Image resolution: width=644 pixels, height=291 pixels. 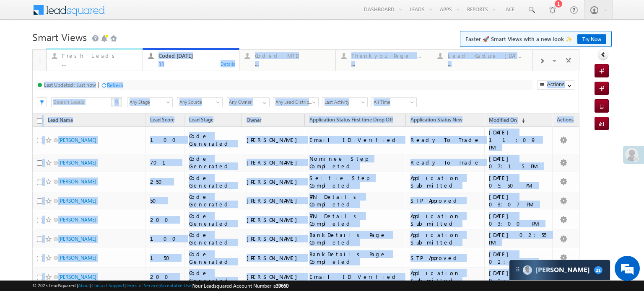 What do you see at coordinates (160, 286) in the screenshot?
I see `span: © 2025 LeadSquared | | | | |` at bounding box center [160, 286].